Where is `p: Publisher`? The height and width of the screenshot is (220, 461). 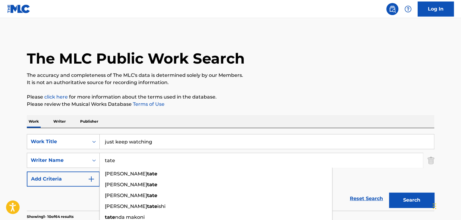
p: Publisher is located at coordinates (89, 122).